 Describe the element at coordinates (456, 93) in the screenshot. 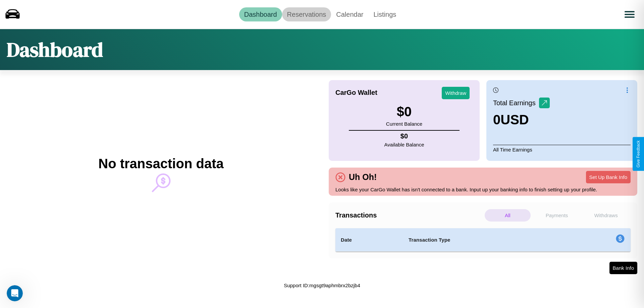

I see `button: Withdraw` at that location.